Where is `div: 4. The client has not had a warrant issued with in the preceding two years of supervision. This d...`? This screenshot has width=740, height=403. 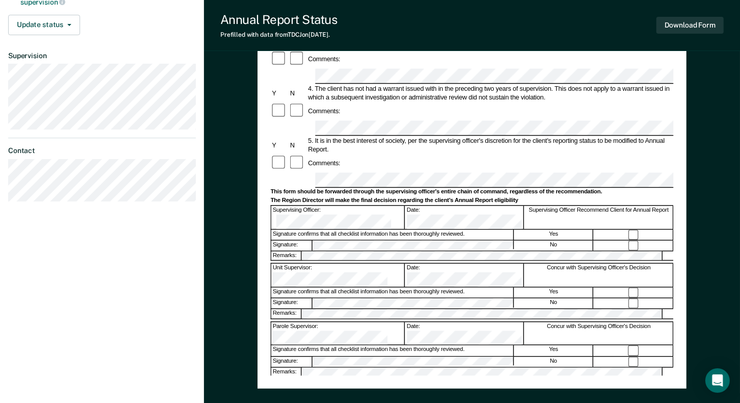 div: 4. The client has not had a warrant issued with in the preceding two years of supervision. This d... is located at coordinates (490, 93).